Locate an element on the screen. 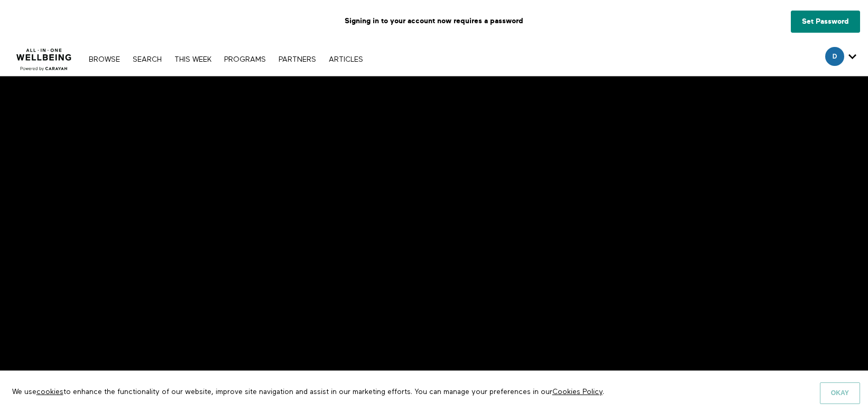 The height and width of the screenshot is (413, 868). a: Set Password is located at coordinates (825, 22).